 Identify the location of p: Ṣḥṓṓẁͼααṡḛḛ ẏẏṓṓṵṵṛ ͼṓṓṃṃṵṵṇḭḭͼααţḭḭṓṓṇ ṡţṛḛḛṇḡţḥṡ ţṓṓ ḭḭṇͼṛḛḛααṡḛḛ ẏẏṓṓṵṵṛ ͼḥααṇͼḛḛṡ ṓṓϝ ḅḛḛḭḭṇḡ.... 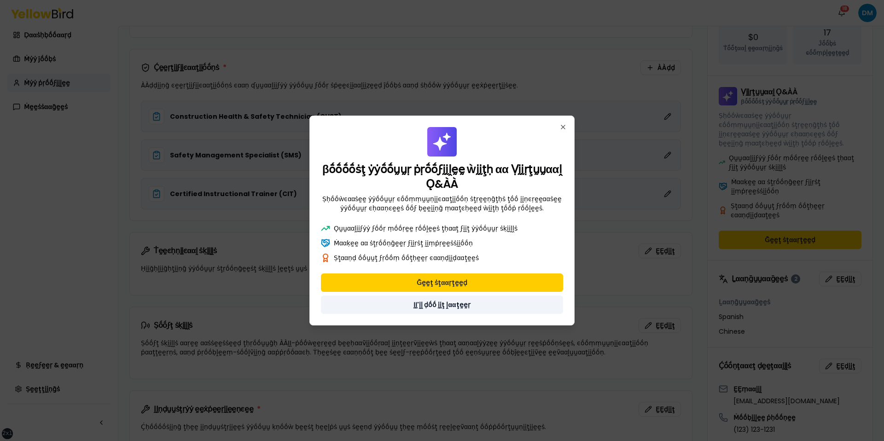
(442, 204).